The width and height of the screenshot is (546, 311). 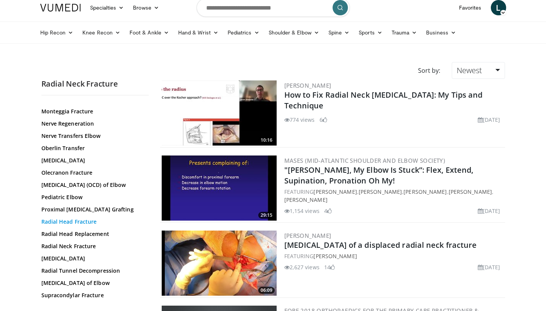 What do you see at coordinates (93, 295) in the screenshot?
I see `a: Supracondylar Fracture` at bounding box center [93, 295].